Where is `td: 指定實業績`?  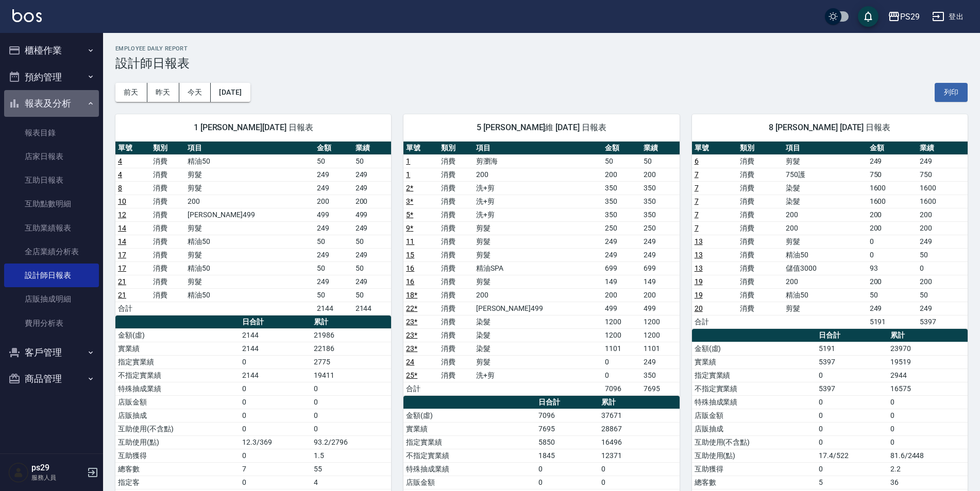 td: 指定實業績 is located at coordinates (754, 375).